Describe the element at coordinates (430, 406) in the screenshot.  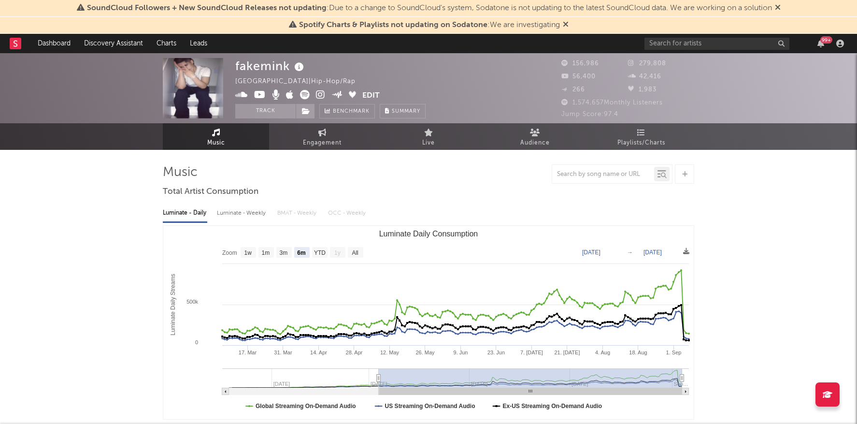
I see `text: US Streaming On-Demand Audio` at that location.